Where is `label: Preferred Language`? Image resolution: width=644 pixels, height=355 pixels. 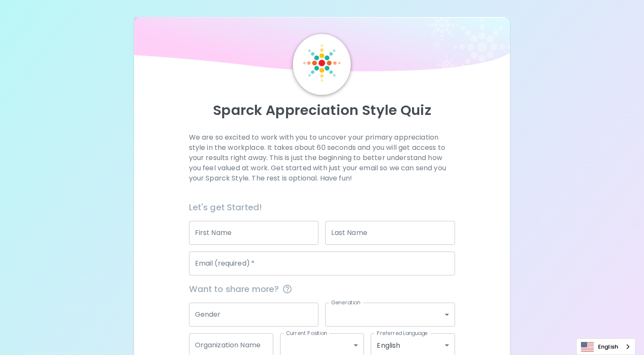
label: Preferred Language is located at coordinates (402, 333).